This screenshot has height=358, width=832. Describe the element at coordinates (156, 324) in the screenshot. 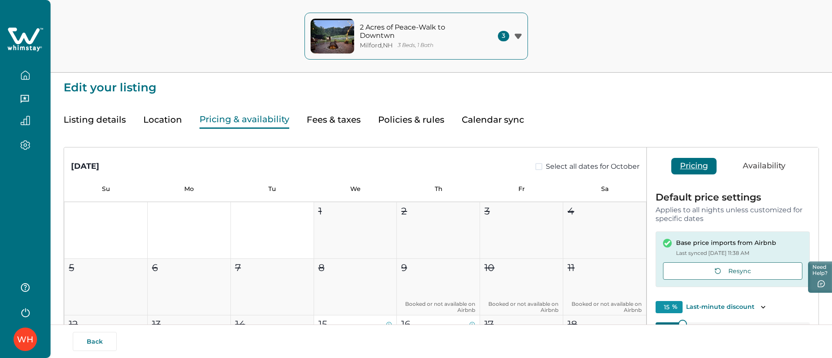

I see `p: 13` at that location.